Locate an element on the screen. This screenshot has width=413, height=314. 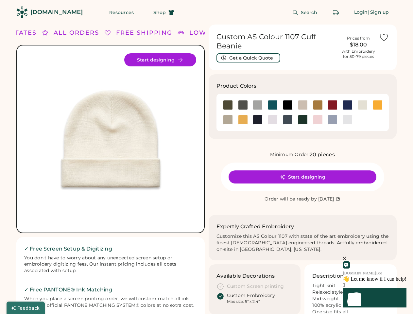
div: with Embroidery for 50-79 pieces is located at coordinates (359, 54).